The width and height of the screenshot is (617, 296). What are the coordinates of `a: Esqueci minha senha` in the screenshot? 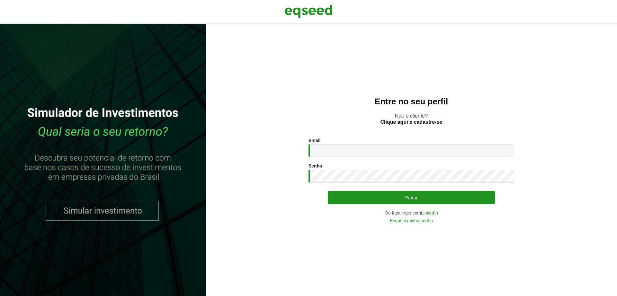 It's located at (412, 220).